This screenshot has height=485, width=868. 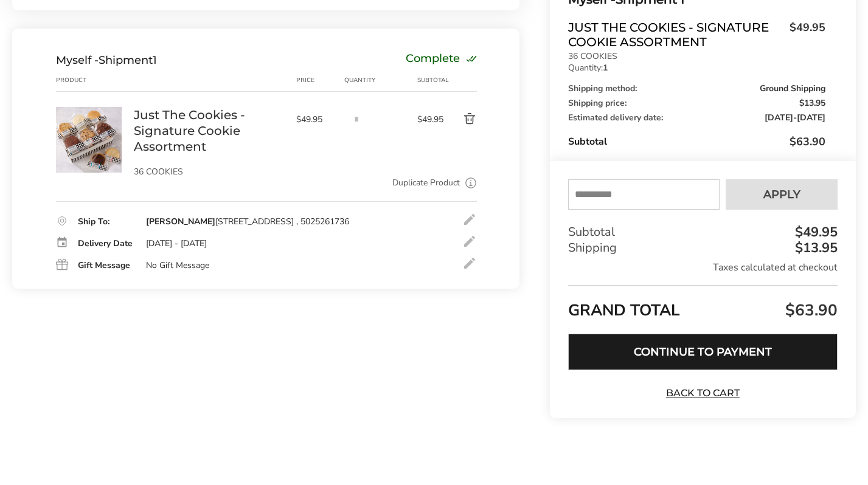 I want to click on p: Quantity:, so click(x=697, y=68).